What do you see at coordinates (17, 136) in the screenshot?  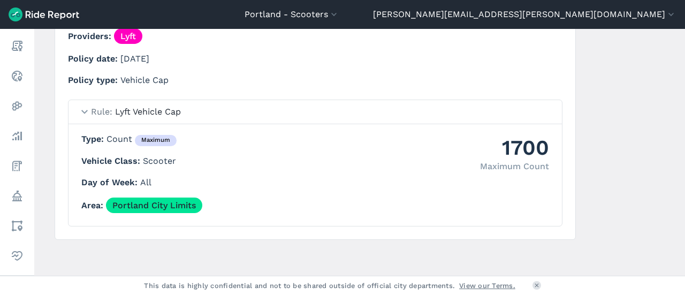 I see `a: Analyze` at bounding box center [17, 136].